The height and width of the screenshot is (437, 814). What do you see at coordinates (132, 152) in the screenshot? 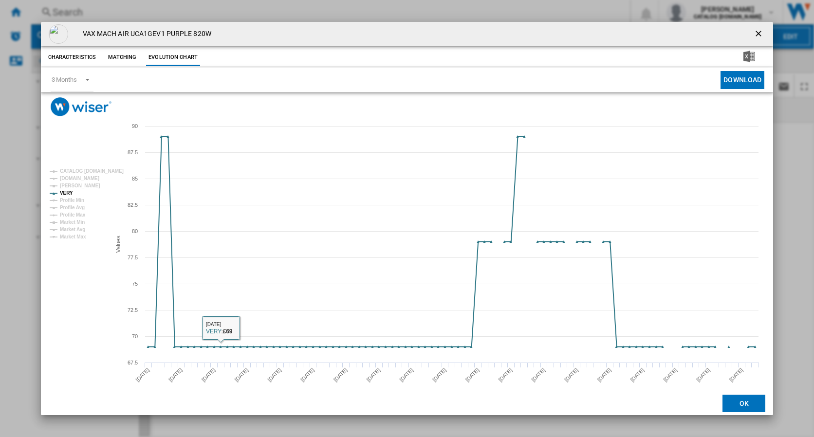
I see `tspan: 87.5` at bounding box center [132, 152].